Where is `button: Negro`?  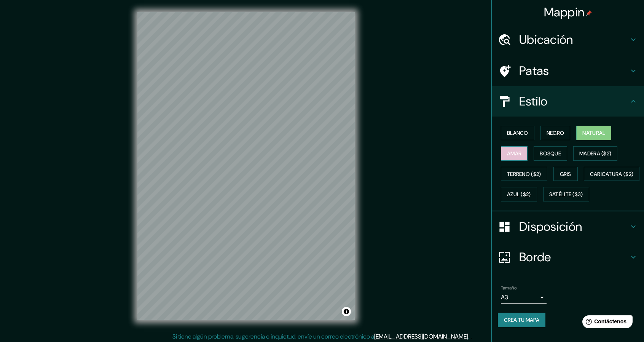 button: Negro is located at coordinates (556, 133).